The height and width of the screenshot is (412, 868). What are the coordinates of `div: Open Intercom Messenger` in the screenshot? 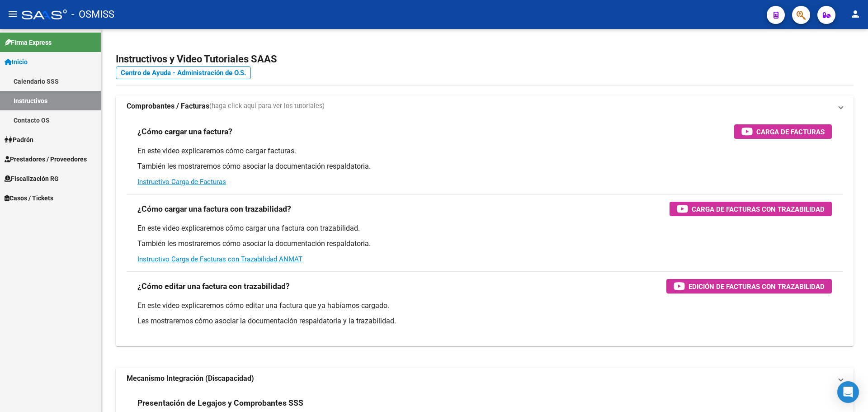 It's located at (848, 392).